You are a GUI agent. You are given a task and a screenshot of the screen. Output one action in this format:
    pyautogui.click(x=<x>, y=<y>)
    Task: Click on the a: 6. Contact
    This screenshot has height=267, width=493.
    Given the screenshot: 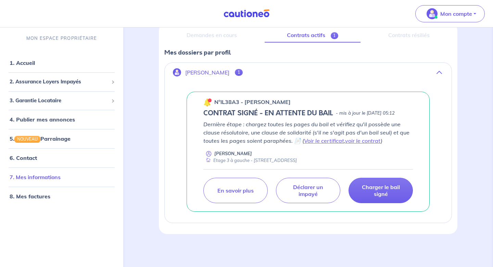 What is the action you would take?
    pyautogui.click(x=23, y=158)
    